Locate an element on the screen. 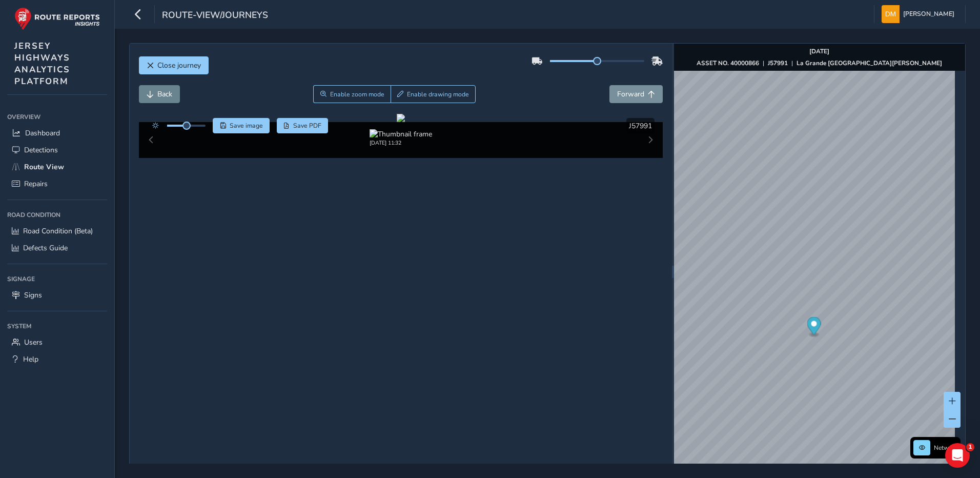 This screenshot has height=478, width=980. a: Route View is located at coordinates (57, 167).